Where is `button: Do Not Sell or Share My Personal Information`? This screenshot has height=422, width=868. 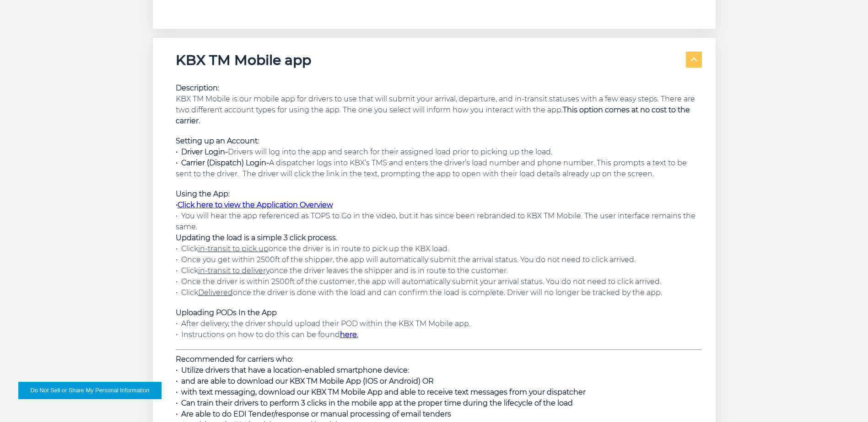
button: Do Not Sell or Share My Personal Information is located at coordinates (90, 391).